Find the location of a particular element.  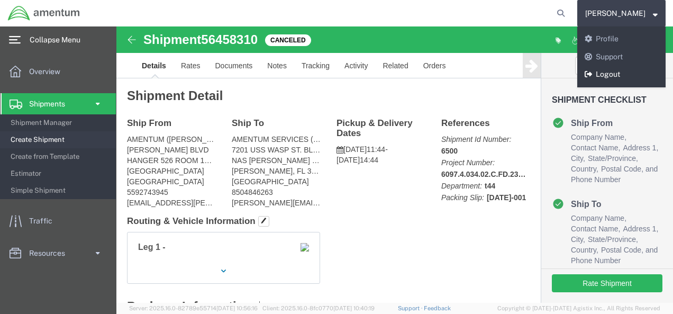

a: Resources is located at coordinates (58, 253).